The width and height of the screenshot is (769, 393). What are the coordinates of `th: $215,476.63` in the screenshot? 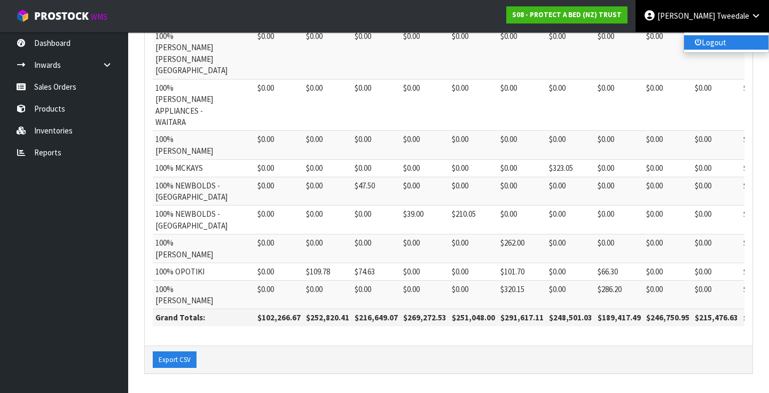 It's located at (716, 318).